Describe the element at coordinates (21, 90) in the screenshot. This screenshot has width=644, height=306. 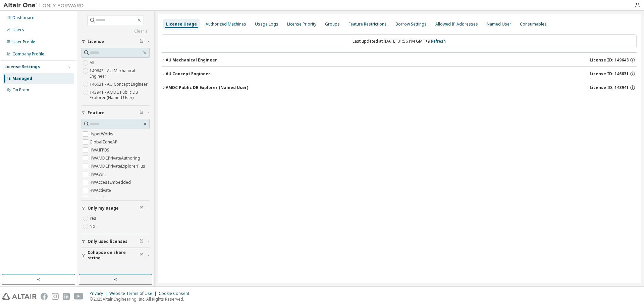
I see `div: On Prem` at that location.